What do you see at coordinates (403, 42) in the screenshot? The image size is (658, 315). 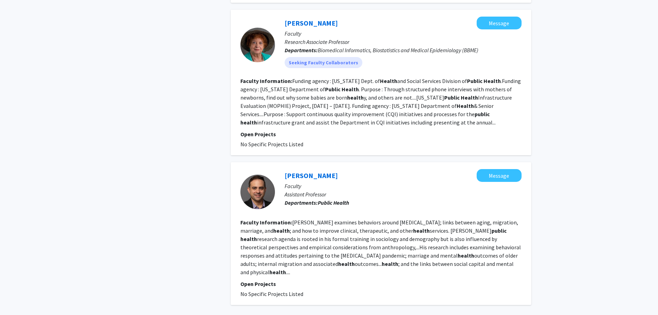 I see `p: Research Associate Professor` at bounding box center [403, 42].